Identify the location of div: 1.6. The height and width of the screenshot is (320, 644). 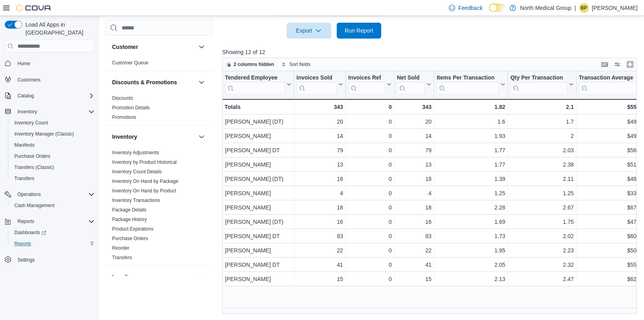
(471, 122).